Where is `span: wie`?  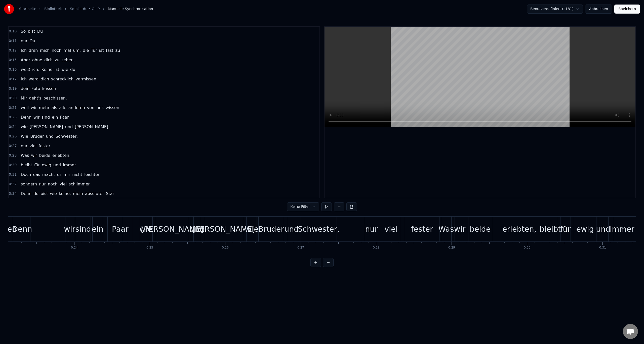 span: wie is located at coordinates (64, 69).